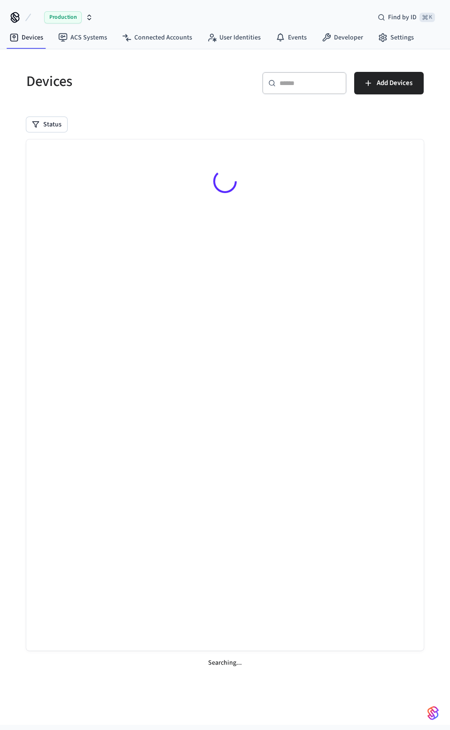 Image resolution: width=450 pixels, height=730 pixels. What do you see at coordinates (406, 17) in the screenshot?
I see `div: Find by ID⌘ K` at bounding box center [406, 17].